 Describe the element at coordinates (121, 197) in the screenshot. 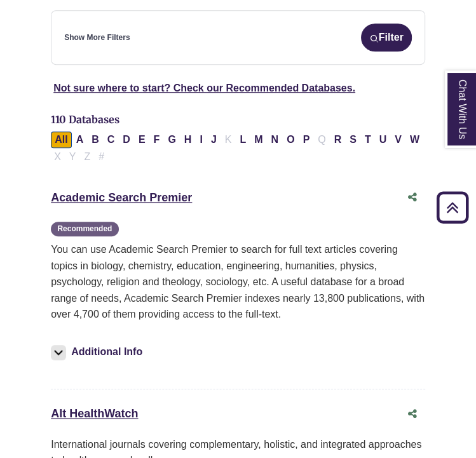

I see `a: Academic Search Premier` at that location.